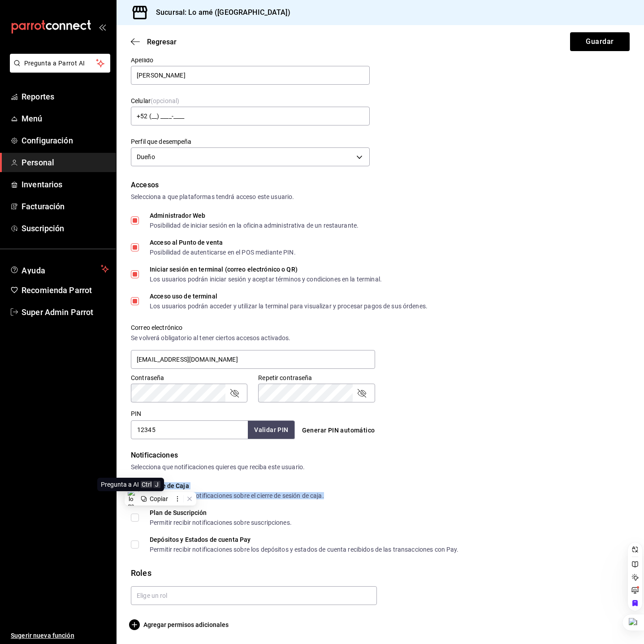 The height and width of the screenshot is (644, 644). I want to click on div: Iniciar sesión en terminal (correo electrónico o QR), so click(266, 269).